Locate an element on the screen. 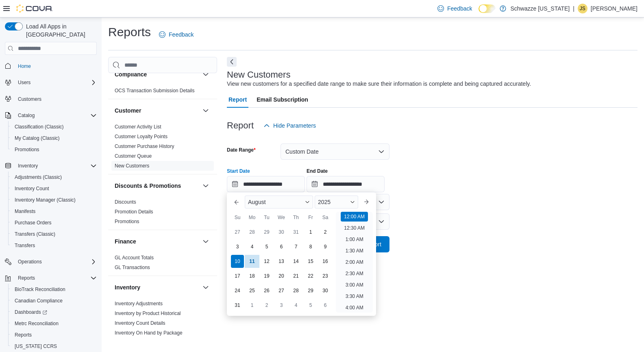 The height and width of the screenshot is (352, 644). div: day-28 is located at coordinates (296, 291).